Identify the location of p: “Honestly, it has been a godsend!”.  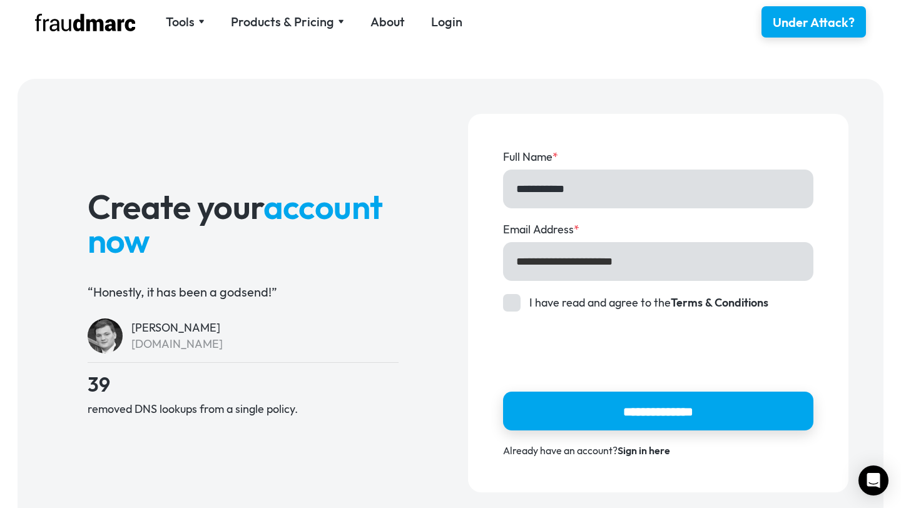
(243, 292).